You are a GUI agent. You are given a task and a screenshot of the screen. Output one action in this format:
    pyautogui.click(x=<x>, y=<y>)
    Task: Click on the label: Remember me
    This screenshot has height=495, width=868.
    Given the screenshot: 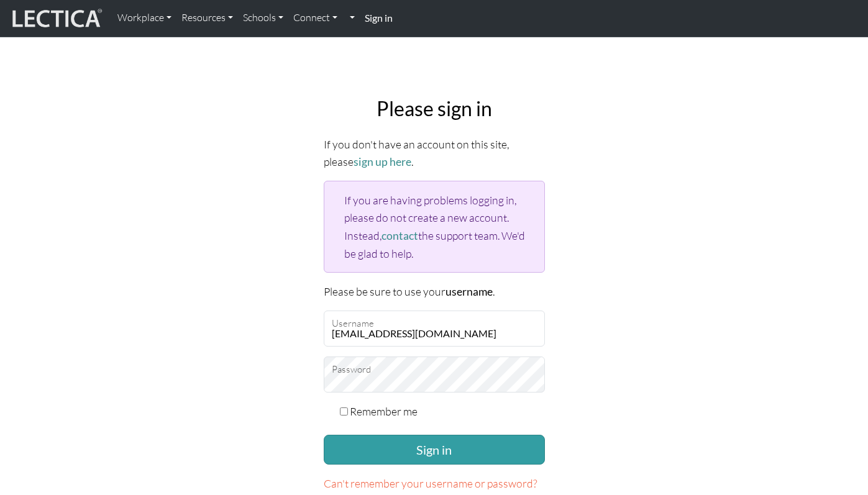 What is the action you would take?
    pyautogui.click(x=384, y=411)
    